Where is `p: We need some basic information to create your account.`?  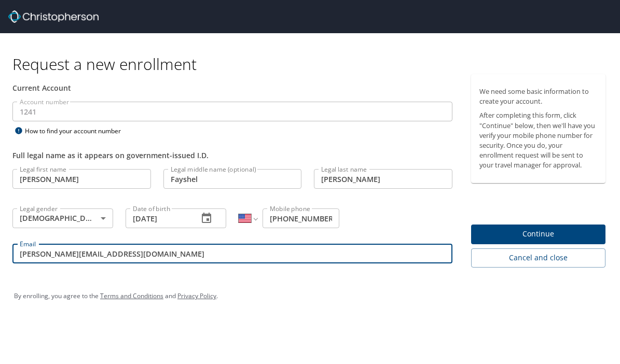 p: We need some basic information to create your account. is located at coordinates (538, 97).